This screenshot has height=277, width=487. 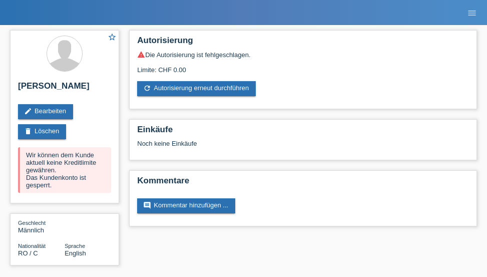 What do you see at coordinates (41, 226) in the screenshot?
I see `div: Männlich` at bounding box center [41, 226].